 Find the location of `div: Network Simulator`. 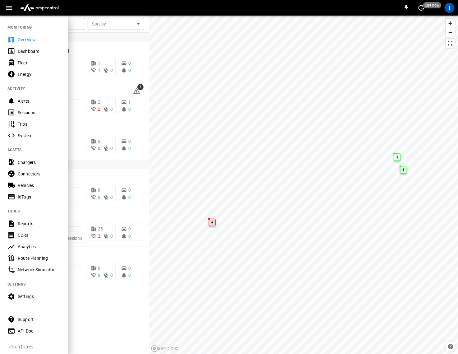

div: Network Simulator is located at coordinates (39, 269).